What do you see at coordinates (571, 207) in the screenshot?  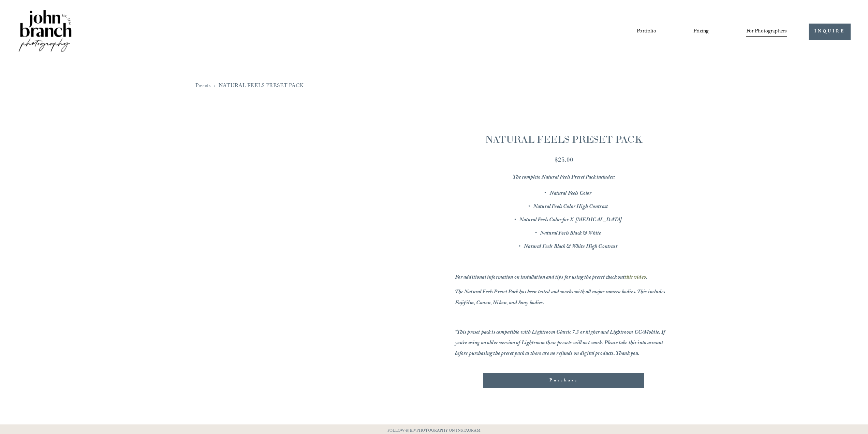 I see `em: Natural Feels Color High Contrast` at bounding box center [571, 207].